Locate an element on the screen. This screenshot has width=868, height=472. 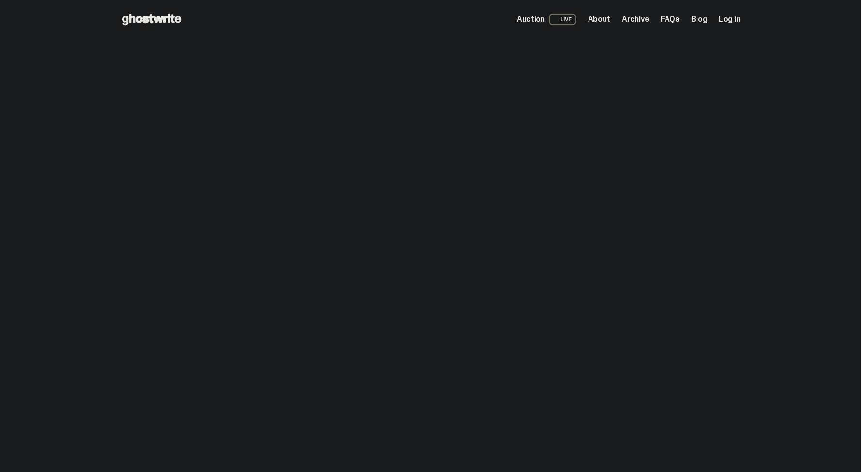
span: Auction is located at coordinates (531, 19).